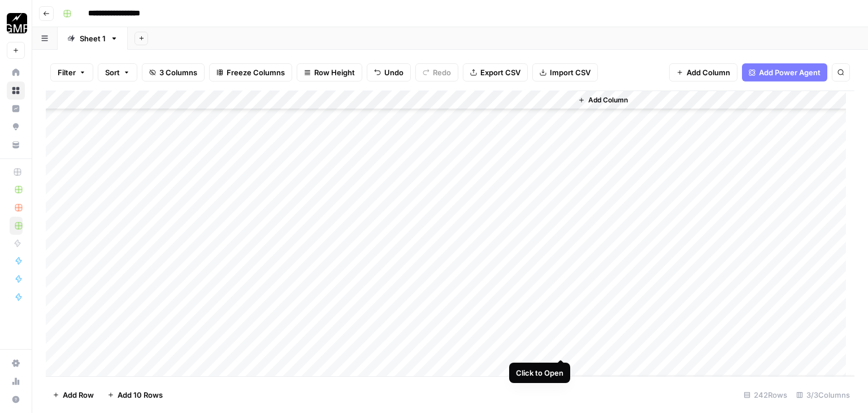  I want to click on button: Undo, so click(388, 72).